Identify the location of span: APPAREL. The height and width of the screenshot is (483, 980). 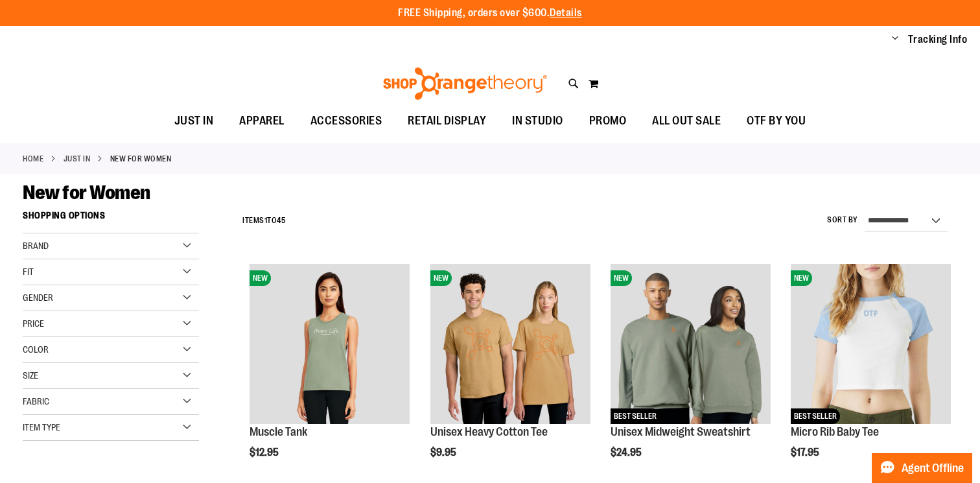
(262, 121).